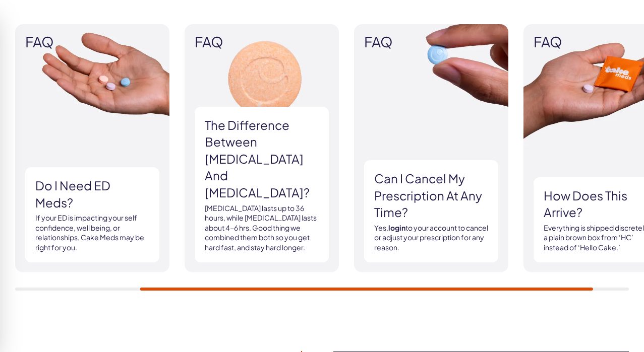 The image size is (644, 352). I want to click on h3: Do I need ED Meds?, so click(93, 194).